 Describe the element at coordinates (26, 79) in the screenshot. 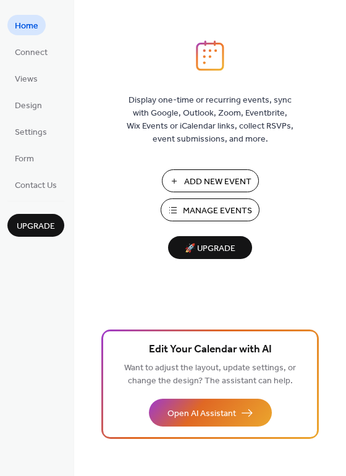

I see `span: Views` at that location.